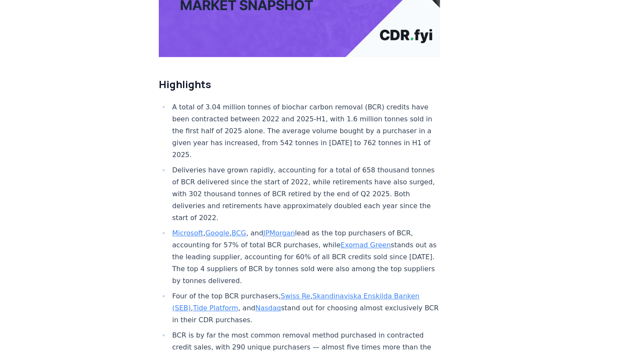  I want to click on a: Google, so click(217, 232).